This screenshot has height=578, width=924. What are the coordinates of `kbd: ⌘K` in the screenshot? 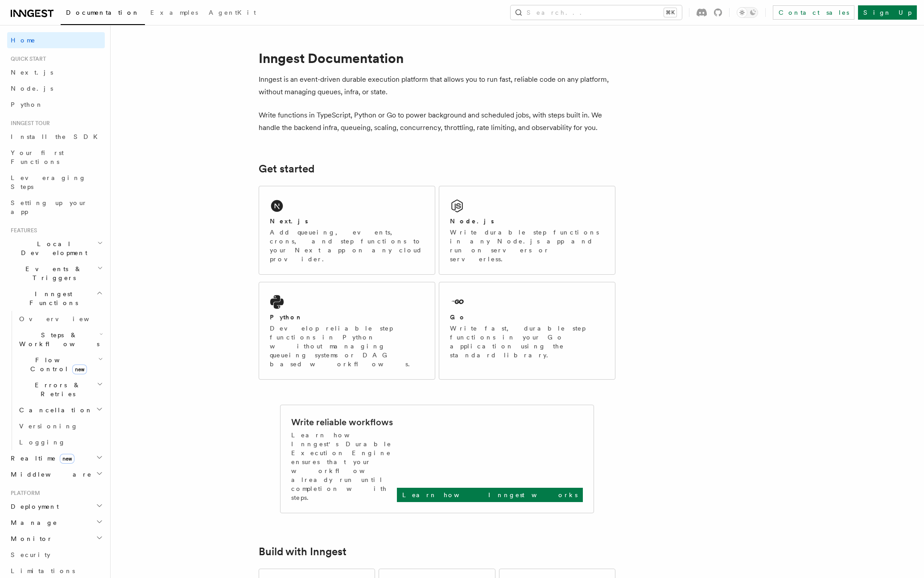 It's located at (670, 12).